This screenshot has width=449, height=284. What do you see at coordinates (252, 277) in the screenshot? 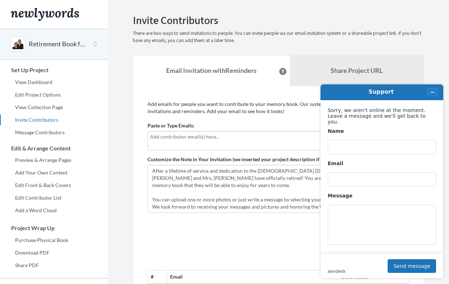
I see `th: Email` at bounding box center [252, 277].